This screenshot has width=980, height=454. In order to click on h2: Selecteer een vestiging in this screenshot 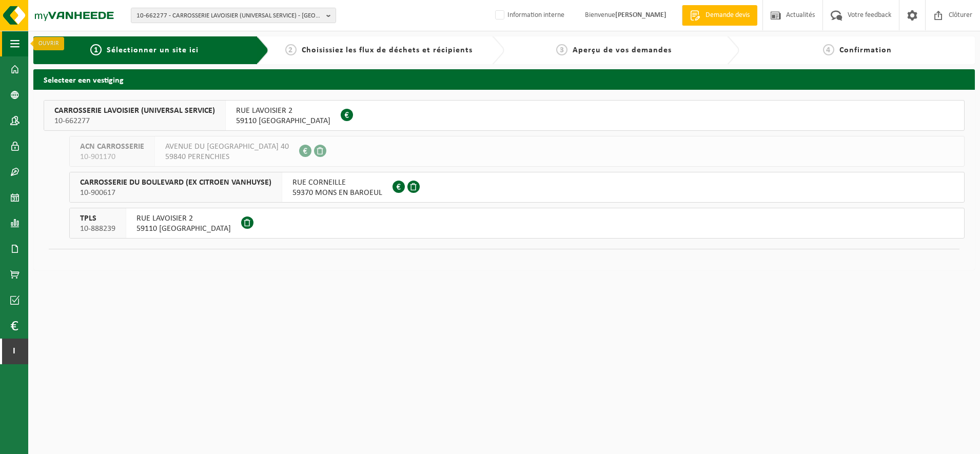, I will do `click(504, 79)`.